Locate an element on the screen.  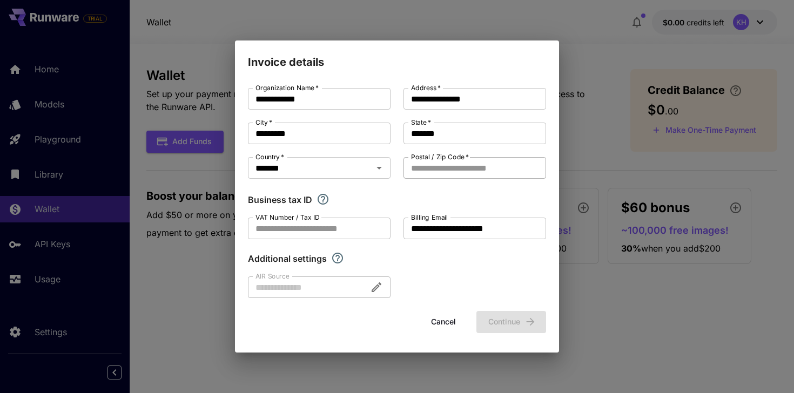
label: Organization Name is located at coordinates (287, 87).